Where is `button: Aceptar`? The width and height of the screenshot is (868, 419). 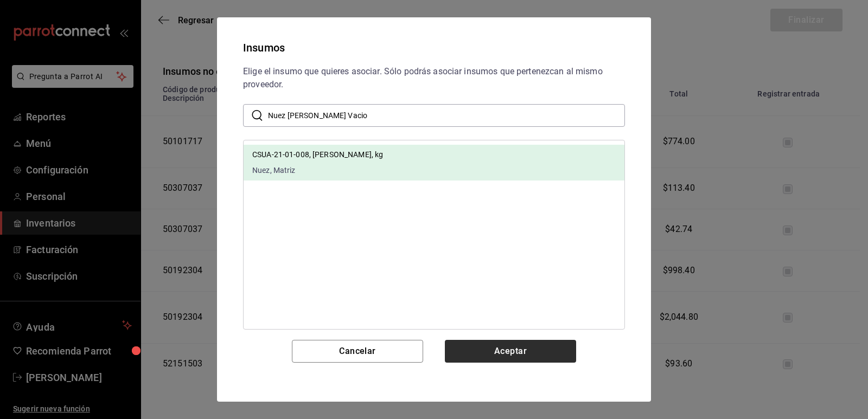
button: Aceptar is located at coordinates (510, 351).